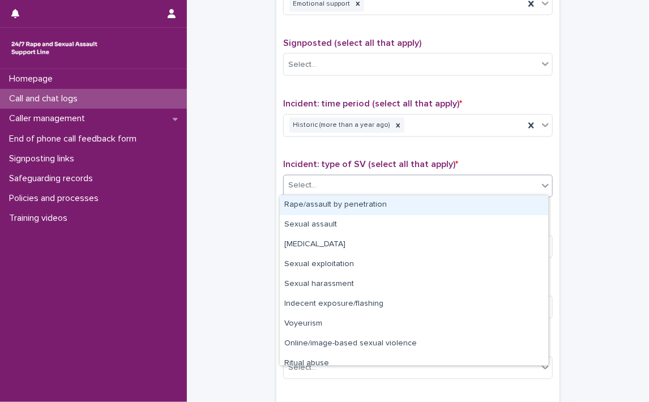 This screenshot has width=649, height=402. What do you see at coordinates (45, 99) in the screenshot?
I see `p: Call and chat logs` at bounding box center [45, 99].